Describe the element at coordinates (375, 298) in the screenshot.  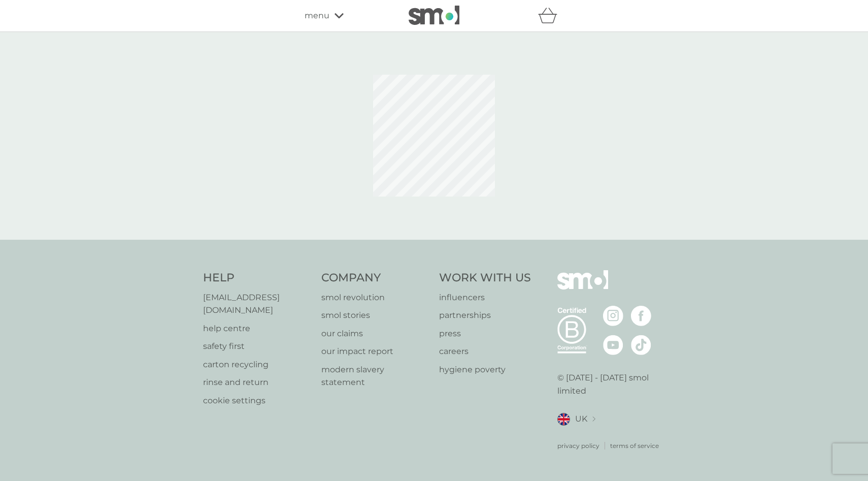
I see `a: smol revolution` at that location.